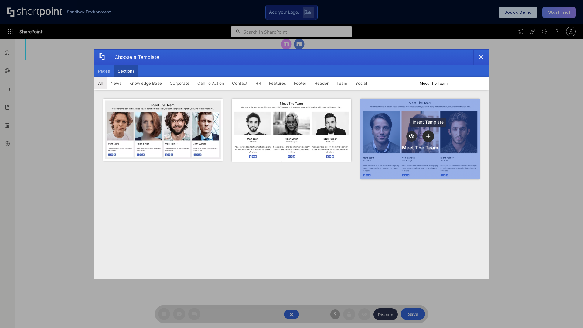  I want to click on button: Footer, so click(300, 83).